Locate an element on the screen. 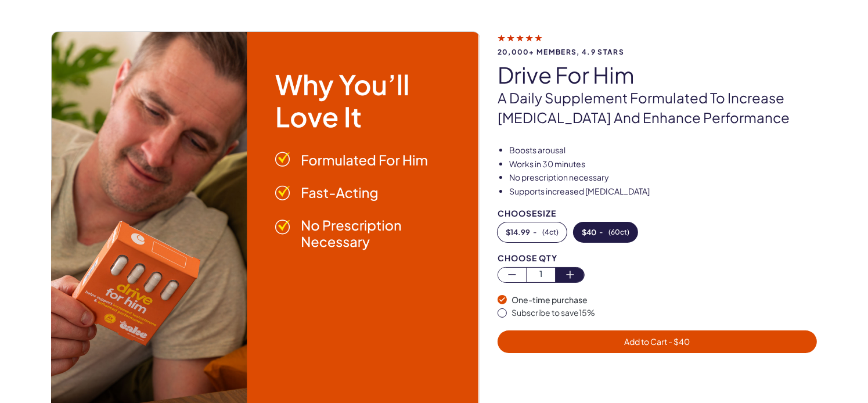 The image size is (868, 403). li: No prescription necessary is located at coordinates (663, 177).